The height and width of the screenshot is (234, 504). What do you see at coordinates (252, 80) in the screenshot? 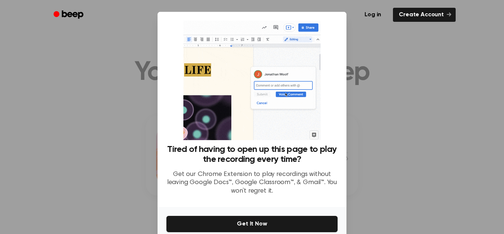
I see `img: Beep extension in action` at bounding box center [252, 80].